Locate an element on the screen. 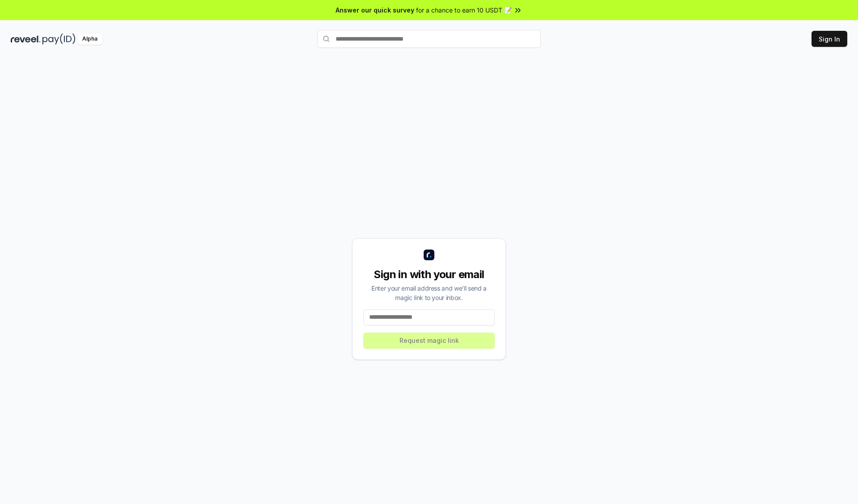 This screenshot has width=858, height=504. img: logo_small is located at coordinates (429, 255).